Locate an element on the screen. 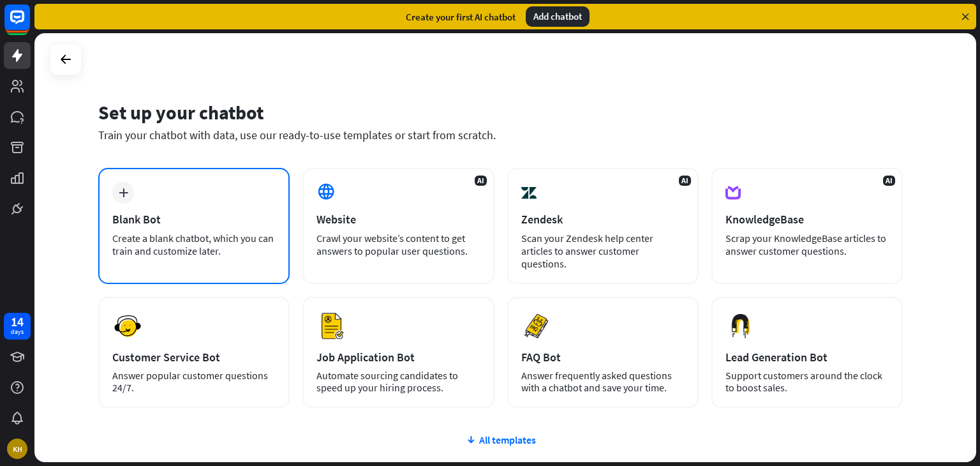  div: Zendesk is located at coordinates (603, 219).